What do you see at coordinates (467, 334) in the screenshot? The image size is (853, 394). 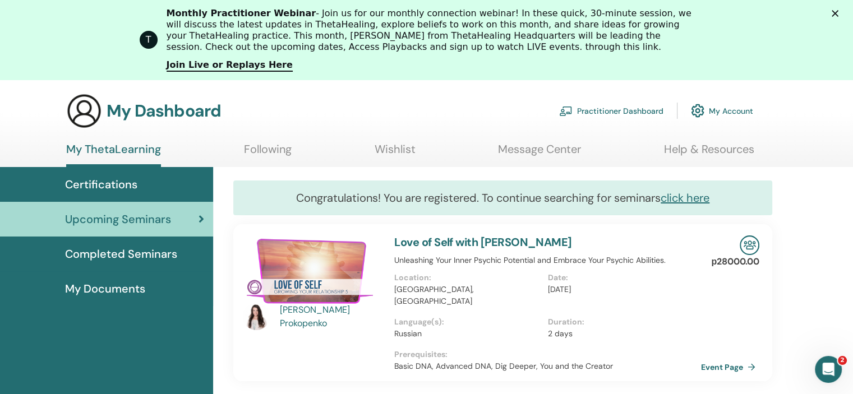 I see `p: Russian` at bounding box center [467, 334].